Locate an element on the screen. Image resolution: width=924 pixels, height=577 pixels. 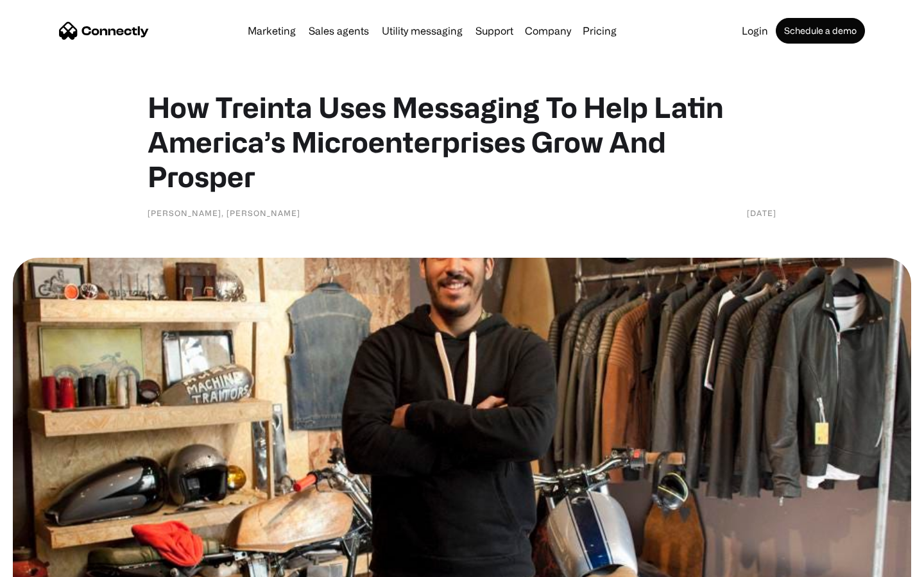
a: Marketing is located at coordinates (272, 31).